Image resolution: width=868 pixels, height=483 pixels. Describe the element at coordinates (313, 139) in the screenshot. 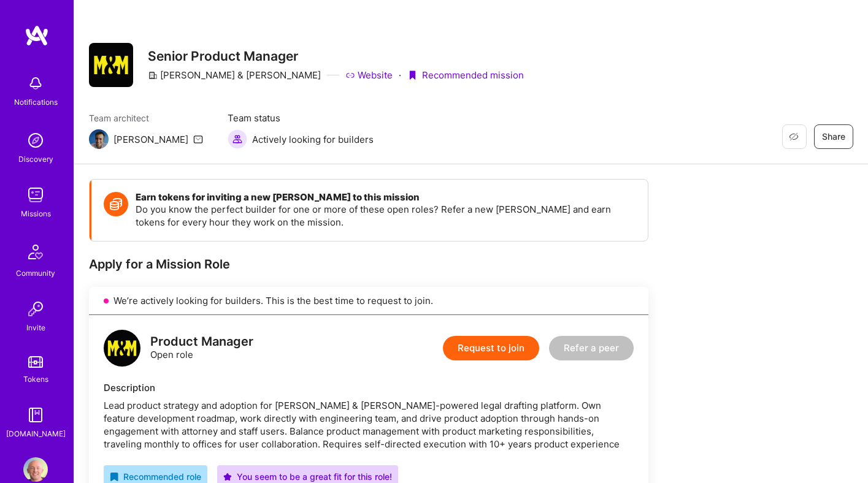

I see `span: Actively looking for builders` at that location.